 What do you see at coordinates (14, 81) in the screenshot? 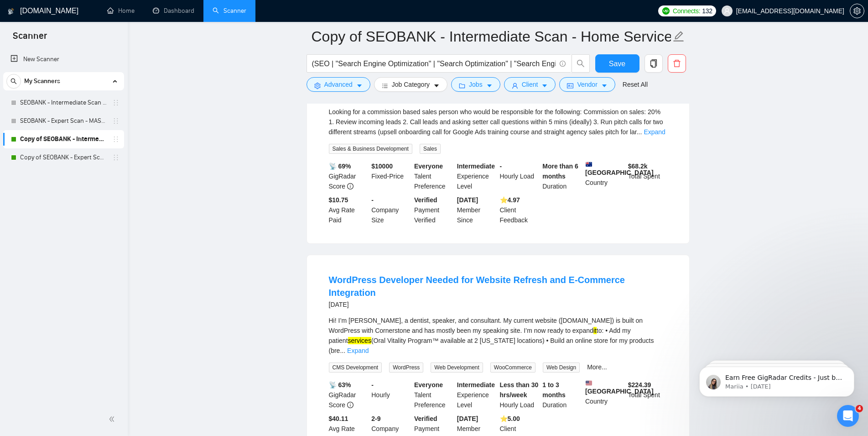
I see `span: search` at bounding box center [14, 81].